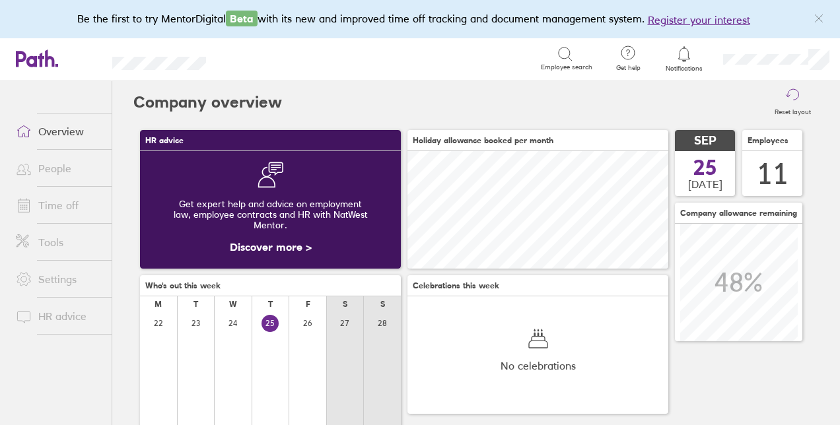 The height and width of the screenshot is (425, 840). Describe the element at coordinates (58, 242) in the screenshot. I see `a: Tools` at that location.